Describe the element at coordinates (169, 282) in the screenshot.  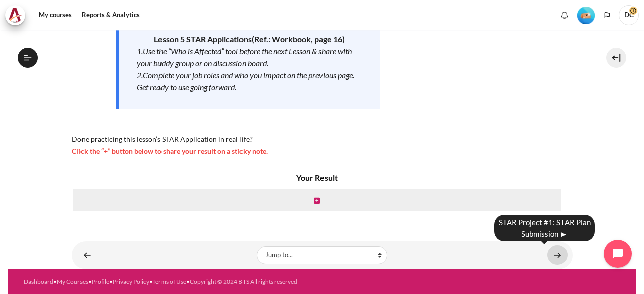
I see `a: Terms of Use` at that location.